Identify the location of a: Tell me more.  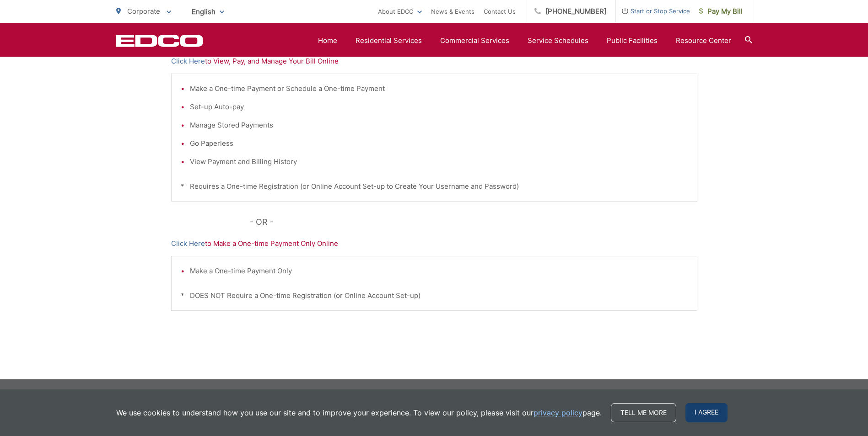
(644, 413).